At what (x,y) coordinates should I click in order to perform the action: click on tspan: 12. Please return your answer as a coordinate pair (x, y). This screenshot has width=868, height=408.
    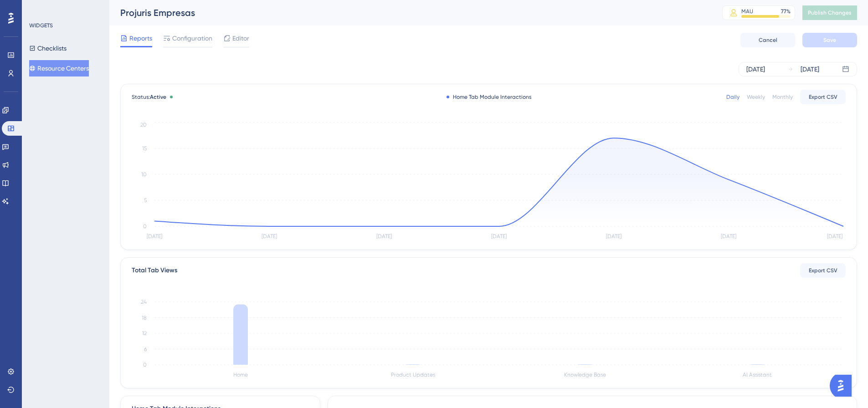
    Looking at the image, I should click on (145, 333).